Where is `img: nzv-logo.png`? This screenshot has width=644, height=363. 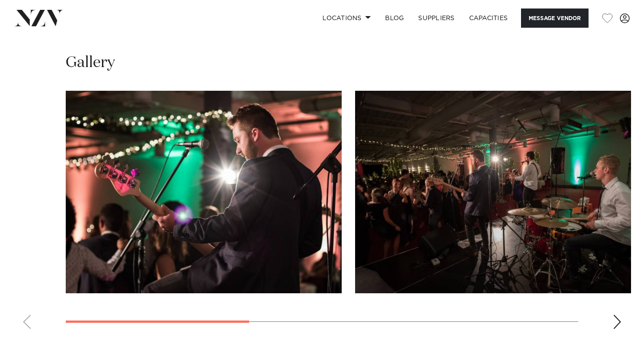 img: nzv-logo.png is located at coordinates (39, 18).